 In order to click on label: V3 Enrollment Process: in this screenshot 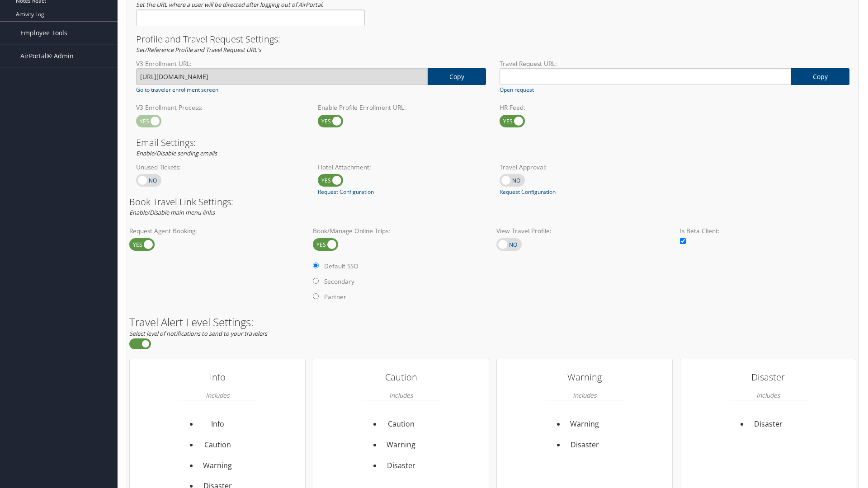, I will do `click(220, 108)`.